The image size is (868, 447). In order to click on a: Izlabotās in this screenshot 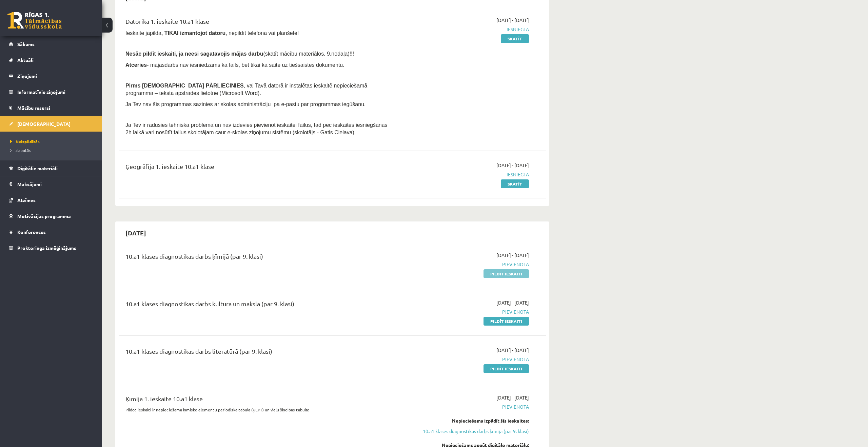, I will do `click(53, 150)`.